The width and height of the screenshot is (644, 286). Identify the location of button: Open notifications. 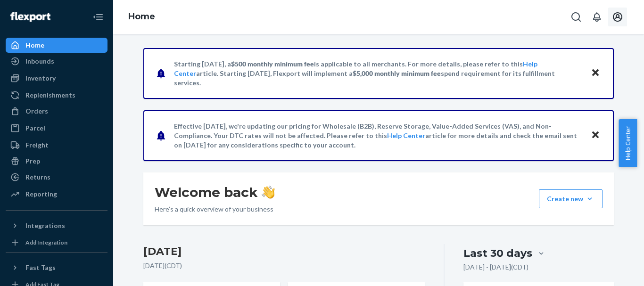
(597, 17).